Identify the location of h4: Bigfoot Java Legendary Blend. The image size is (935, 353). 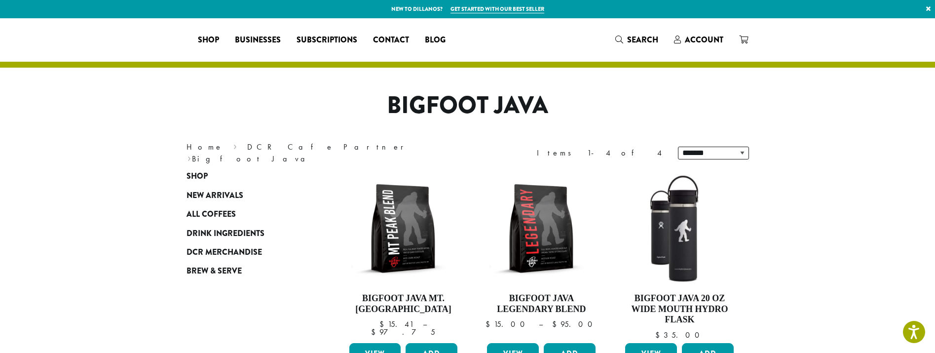
(541, 303).